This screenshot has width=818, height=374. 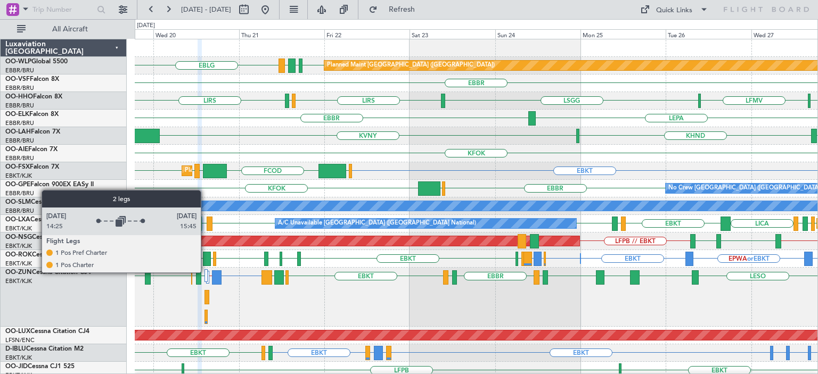 What do you see at coordinates (623, 34) in the screenshot?
I see `div: Mon 25` at bounding box center [623, 34].